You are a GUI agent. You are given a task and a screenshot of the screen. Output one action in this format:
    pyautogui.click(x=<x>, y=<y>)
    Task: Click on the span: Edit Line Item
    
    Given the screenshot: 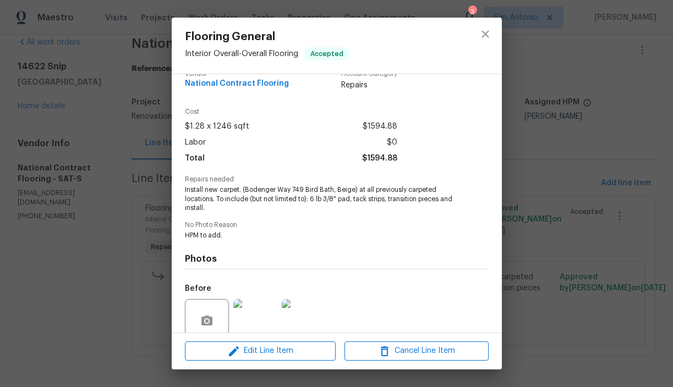 What is the action you would take?
    pyautogui.click(x=260, y=351)
    